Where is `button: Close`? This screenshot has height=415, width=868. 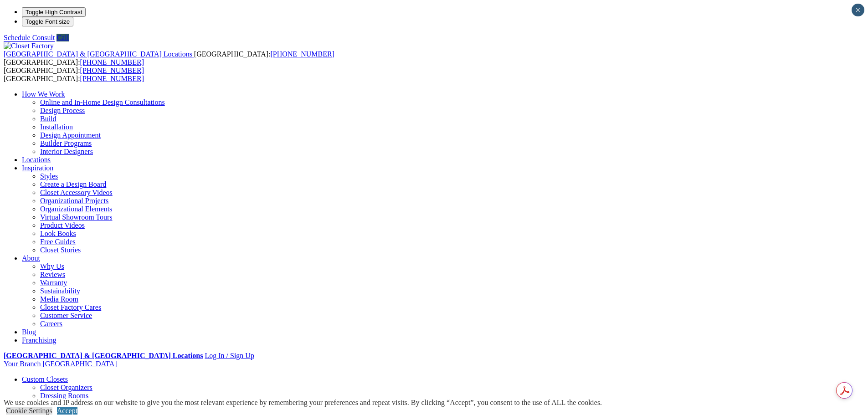
button: Close is located at coordinates (858, 10).